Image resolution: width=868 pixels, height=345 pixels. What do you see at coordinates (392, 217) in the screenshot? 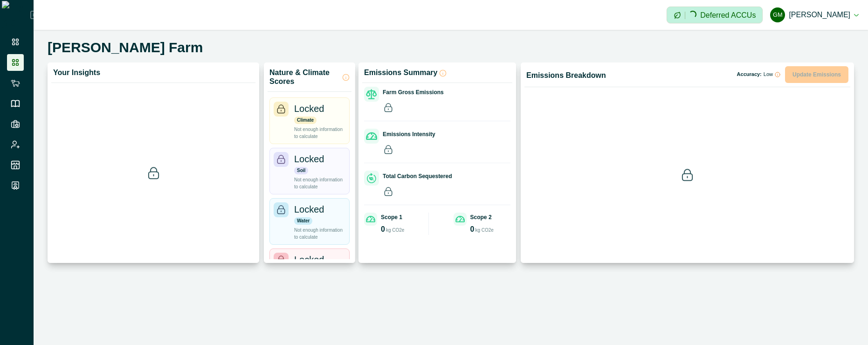
I see `p: Scope 1` at bounding box center [392, 217].